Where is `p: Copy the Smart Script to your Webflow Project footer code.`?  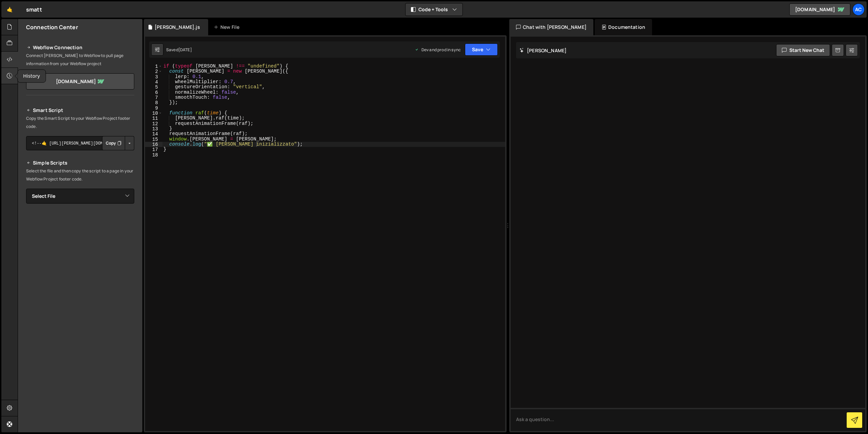 p: Copy the Smart Script to your Webflow Project footer code. is located at coordinates (80, 123).